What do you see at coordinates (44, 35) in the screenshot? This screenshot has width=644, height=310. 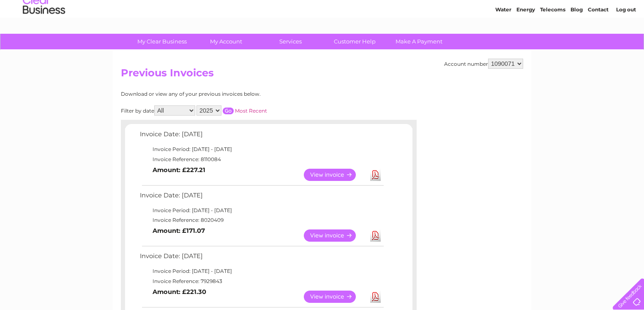 I see `img: logo.png` at bounding box center [44, 35].